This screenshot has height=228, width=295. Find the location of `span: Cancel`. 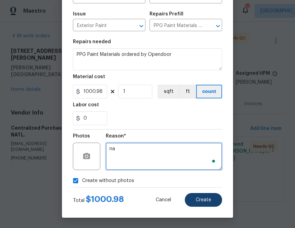

span: Cancel is located at coordinates (163, 199).